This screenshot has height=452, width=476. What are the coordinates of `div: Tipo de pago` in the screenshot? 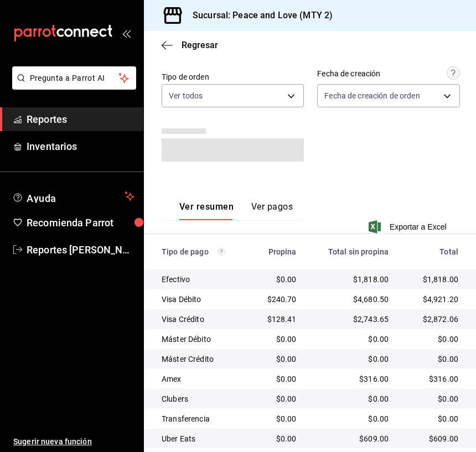 It's located at (201, 252).